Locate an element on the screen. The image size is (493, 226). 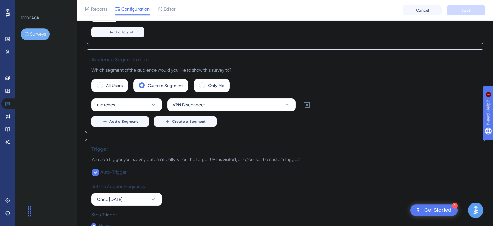
span: matches is located at coordinates (106, 105).